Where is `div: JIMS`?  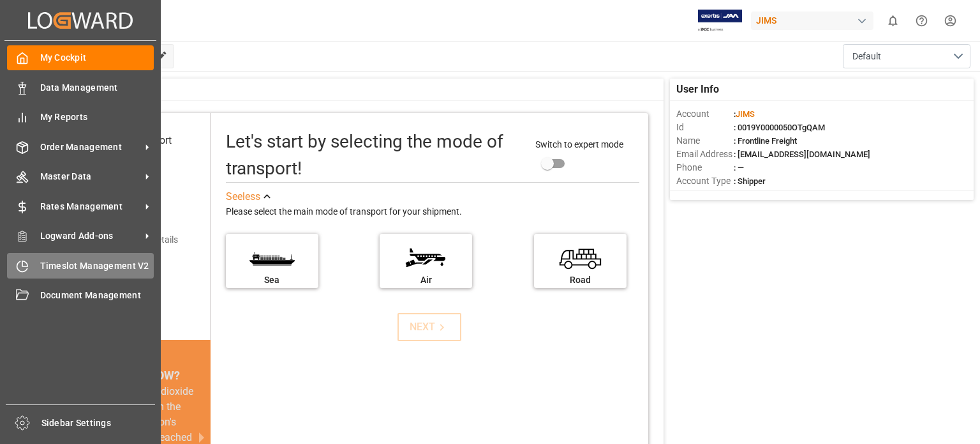
div: JIMS is located at coordinates (812, 21).